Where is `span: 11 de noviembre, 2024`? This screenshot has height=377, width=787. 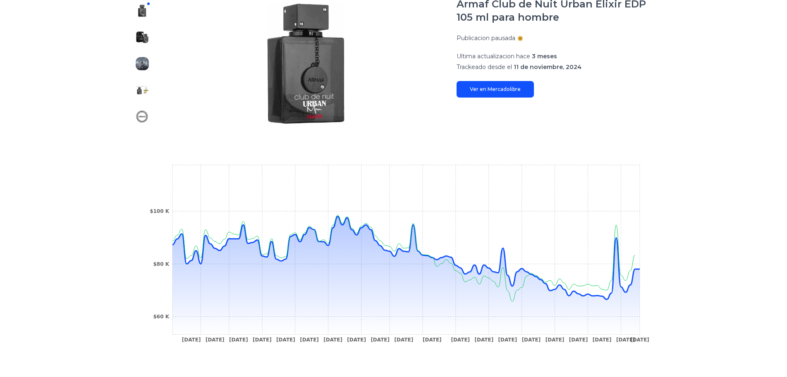 span: 11 de noviembre, 2024 is located at coordinates (548, 67).